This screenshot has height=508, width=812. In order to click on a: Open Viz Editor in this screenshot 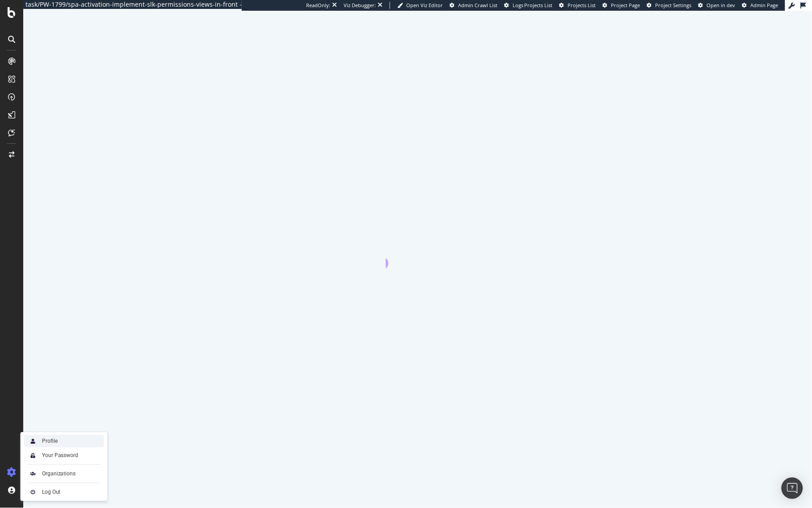, I will do `click(420, 5)`.